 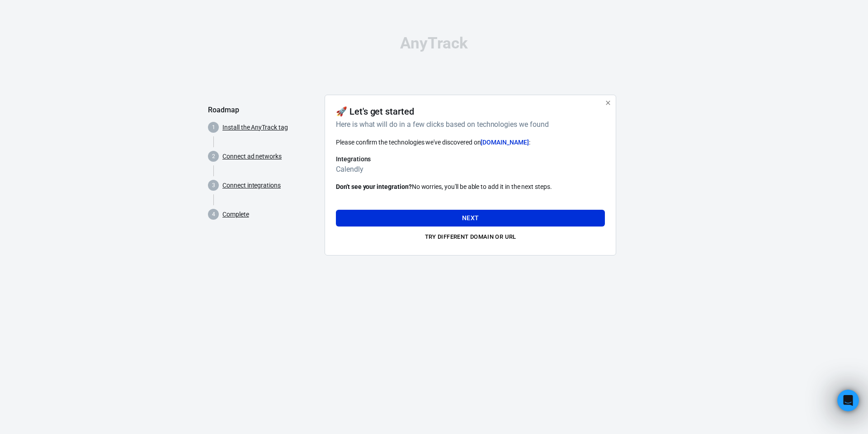 What do you see at coordinates (469, 124) in the screenshot?
I see `h6: Here is what will do in a few clicks based on technologies we found` at bounding box center [469, 124].